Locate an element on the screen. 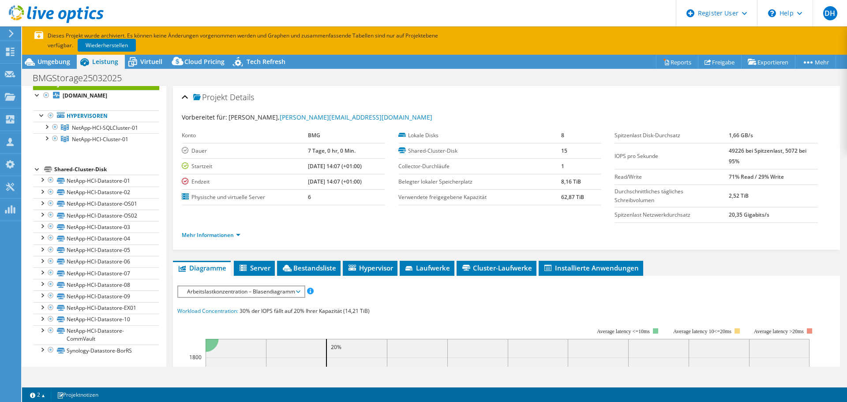 The width and height of the screenshot is (847, 402). b: 8,16 TiB is located at coordinates (571, 181).